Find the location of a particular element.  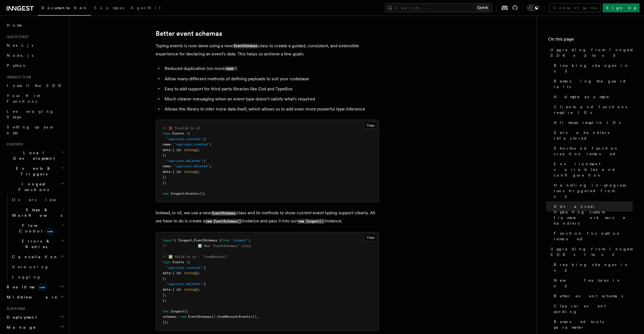

li: Much clearer messaging when an event type doesn't satisfy what's required is located at coordinates (271, 99).